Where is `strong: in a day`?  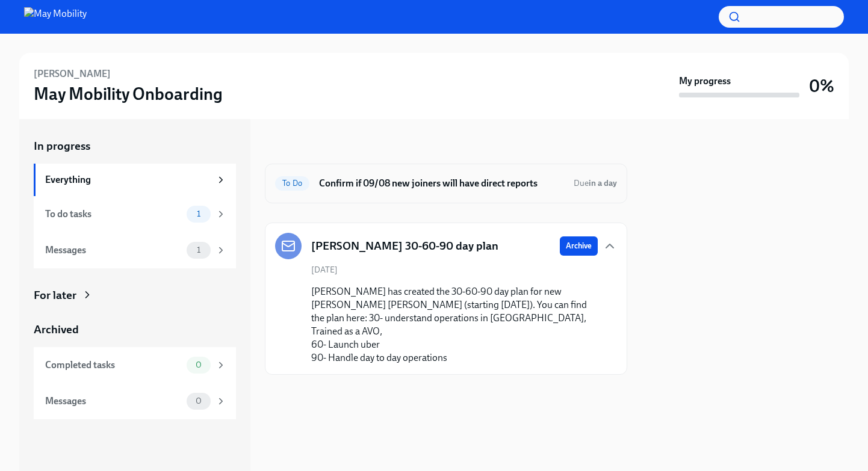
strong: in a day is located at coordinates (602, 183).